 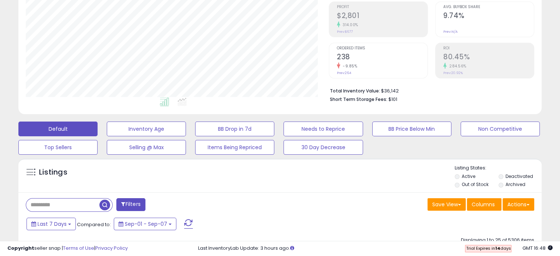 What do you see at coordinates (429, 90) in the screenshot?
I see `li: $36,142` at bounding box center [429, 90].